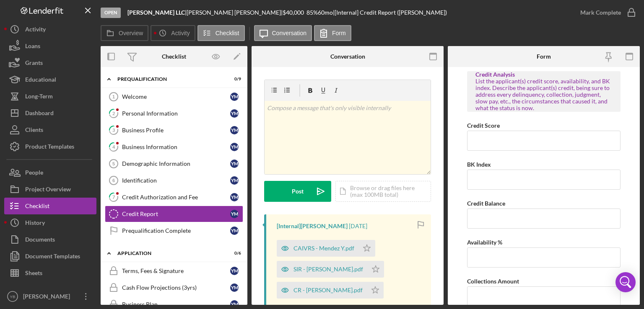  What do you see at coordinates (50, 172) in the screenshot?
I see `a: People` at bounding box center [50, 172].